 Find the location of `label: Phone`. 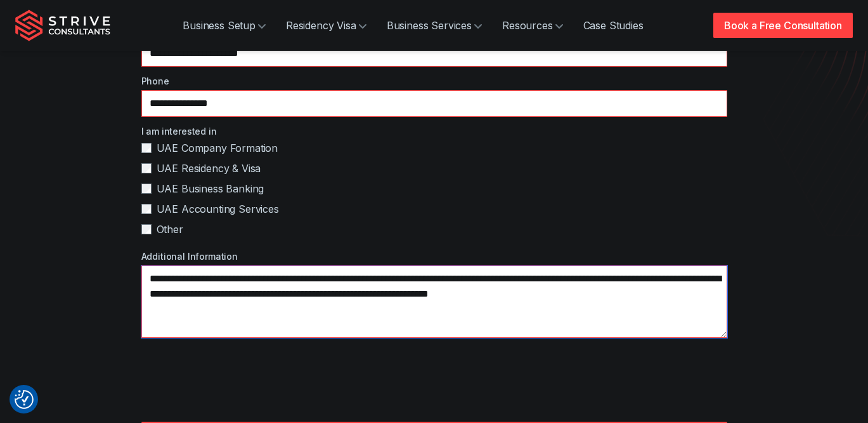

label: Phone is located at coordinates (434, 80).